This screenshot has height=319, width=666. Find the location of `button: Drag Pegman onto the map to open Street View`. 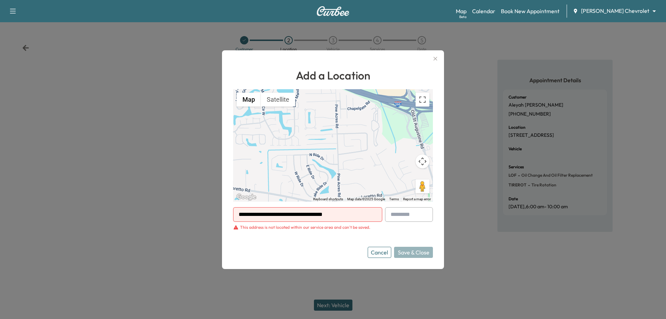

button: Drag Pegman onto the map to open Street View is located at coordinates (422, 186).